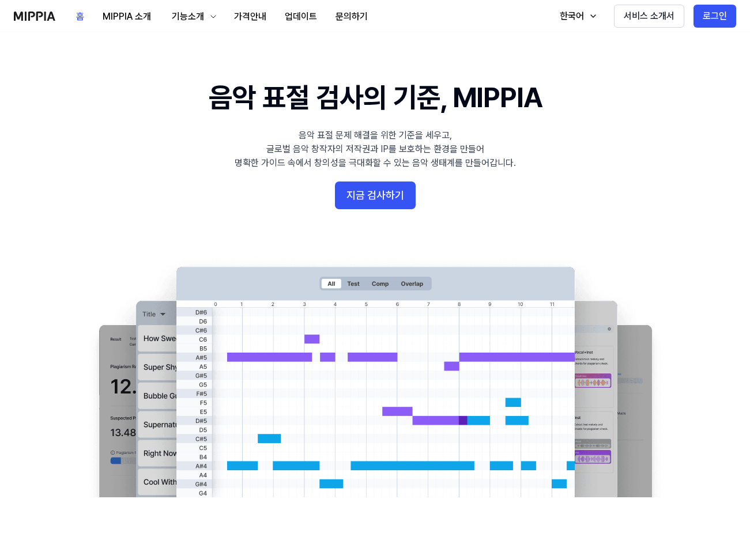 The height and width of the screenshot is (533, 750). I want to click on a: 홈, so click(80, 16).